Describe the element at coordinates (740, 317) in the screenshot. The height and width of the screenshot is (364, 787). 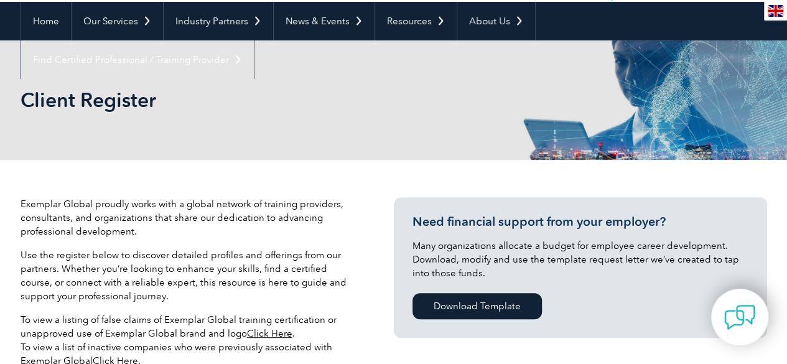
I see `img: contact-chat.png` at that location.